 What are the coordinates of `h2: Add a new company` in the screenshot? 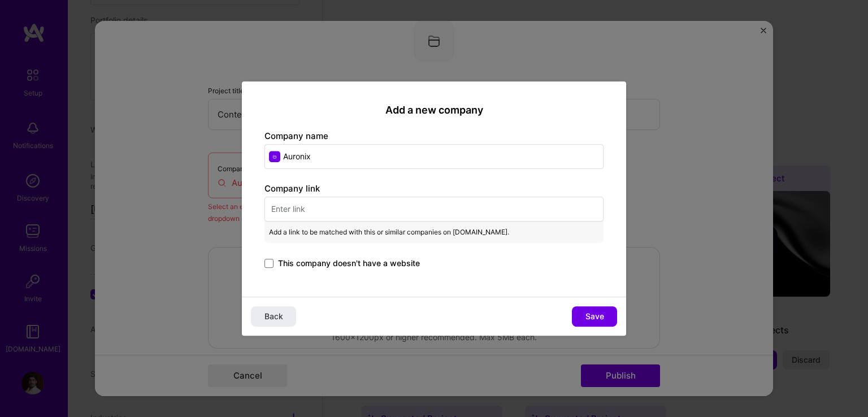 It's located at (434, 110).